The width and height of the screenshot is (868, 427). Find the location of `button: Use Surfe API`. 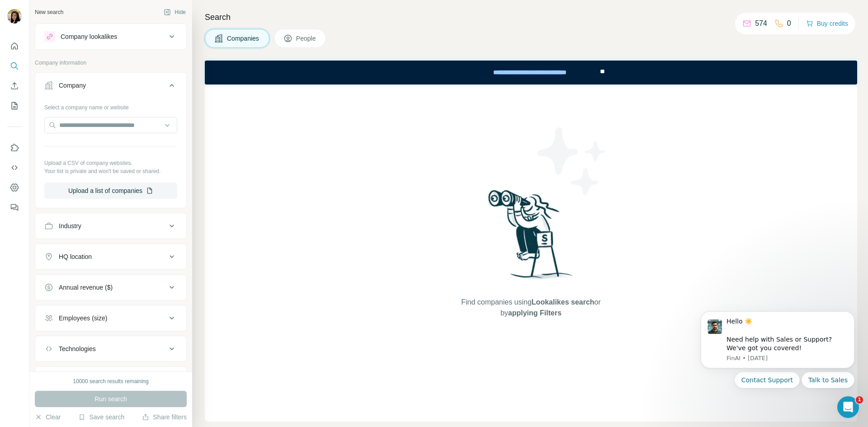

button: Use Surfe API is located at coordinates (14, 168).